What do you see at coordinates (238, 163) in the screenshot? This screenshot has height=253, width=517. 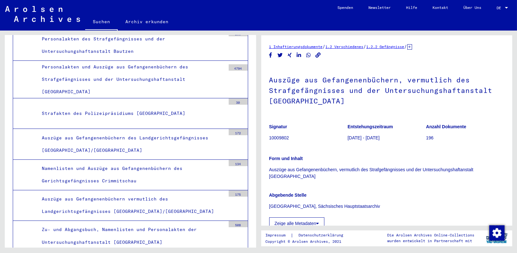 I see `div: 134` at bounding box center [238, 163].